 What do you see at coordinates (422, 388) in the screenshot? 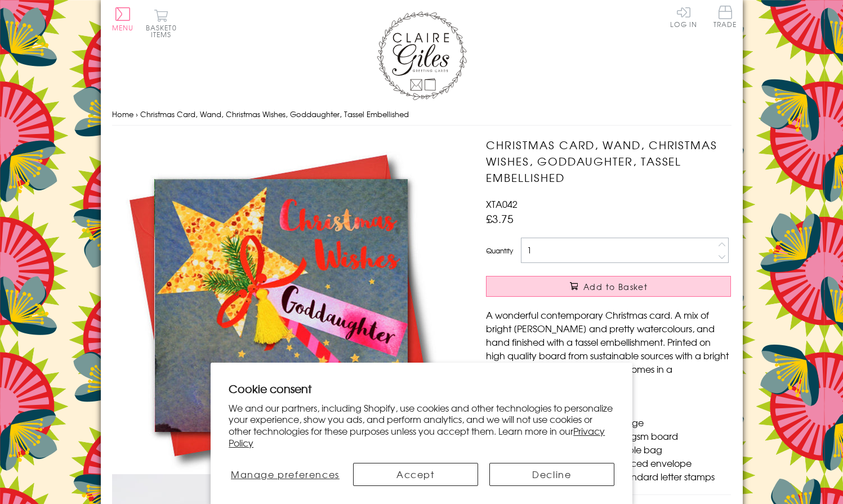
I see `h2: Cookie consent` at bounding box center [422, 388].